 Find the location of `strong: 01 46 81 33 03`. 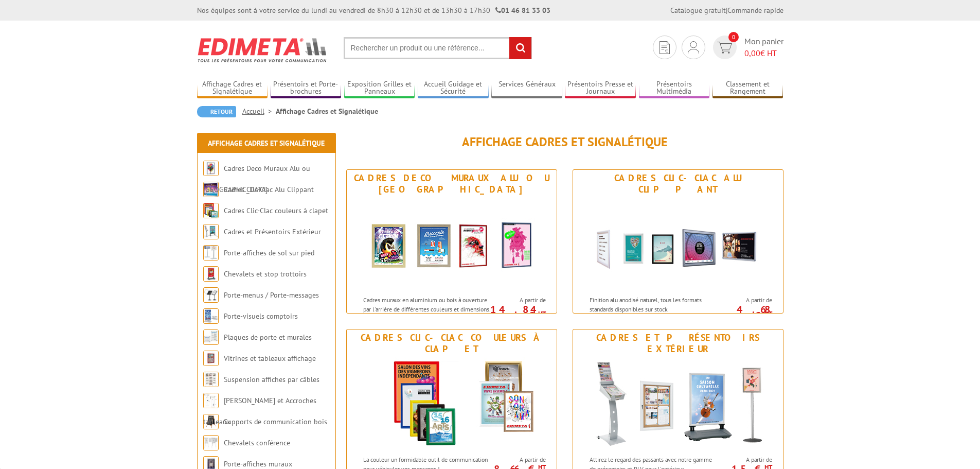

strong: 01 46 81 33 03 is located at coordinates (522, 10).